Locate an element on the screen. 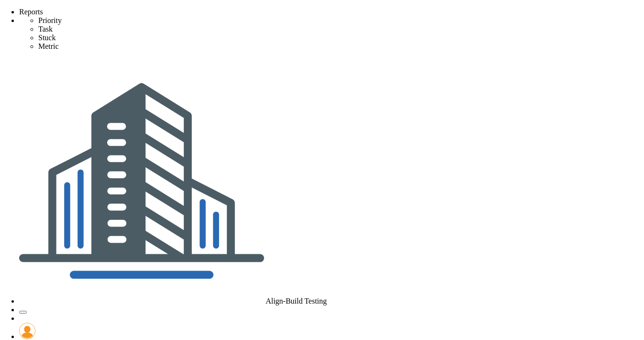  span: Task is located at coordinates (46, 29).